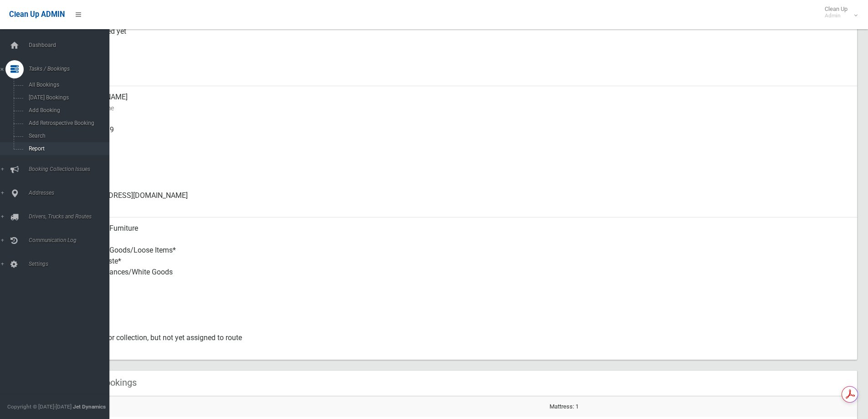 Image resolution: width=868 pixels, height=419 pixels. Describe the element at coordinates (67, 136) in the screenshot. I see `span: Search` at that location.